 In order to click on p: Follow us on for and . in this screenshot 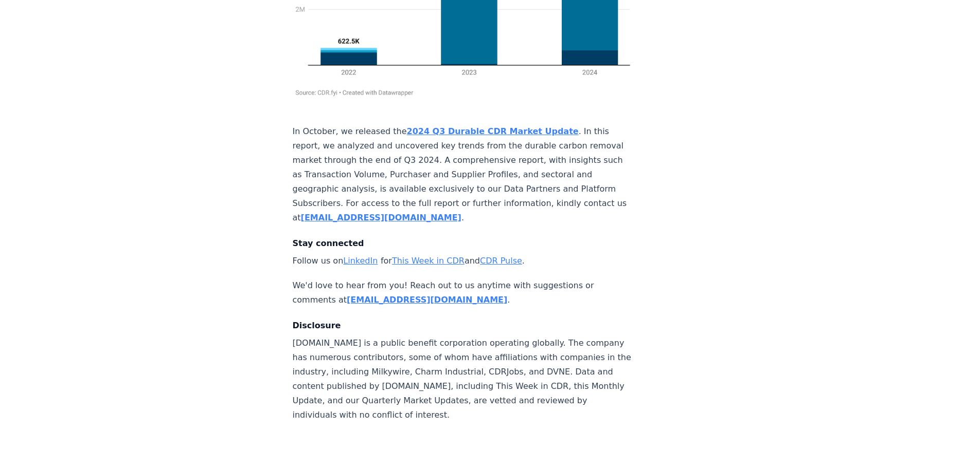, I will do `click(463, 261)`.